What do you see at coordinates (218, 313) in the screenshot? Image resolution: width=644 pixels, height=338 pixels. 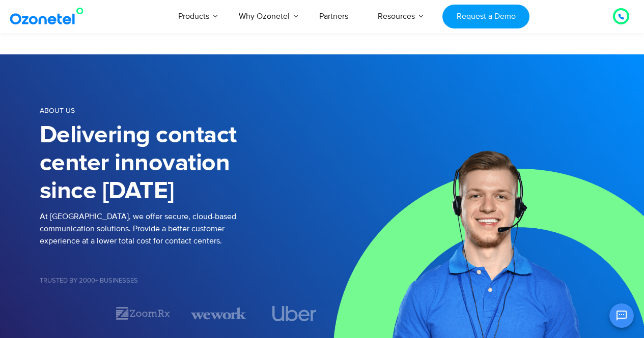 I see `div: 3 / 7` at bounding box center [218, 313].